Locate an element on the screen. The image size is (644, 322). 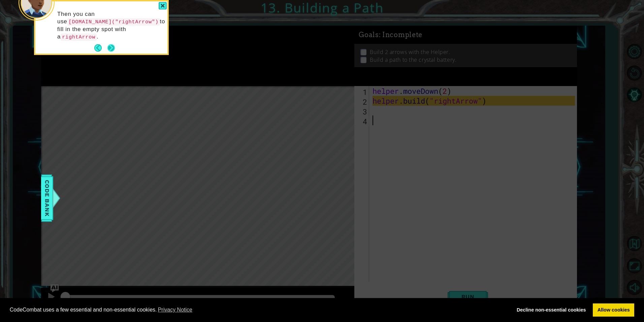
a: allow cookies is located at coordinates (614, 310).